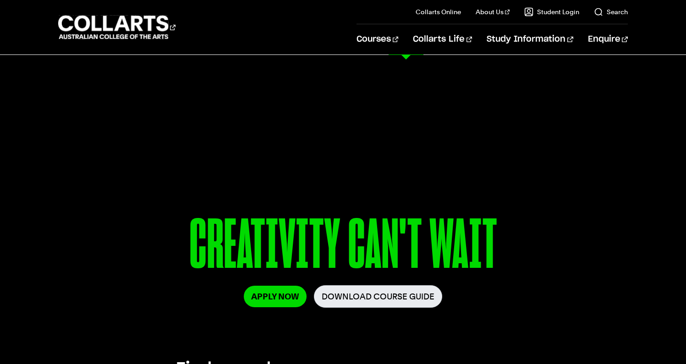 This screenshot has width=686, height=364. What do you see at coordinates (377, 39) in the screenshot?
I see `a: Courses` at bounding box center [377, 39].